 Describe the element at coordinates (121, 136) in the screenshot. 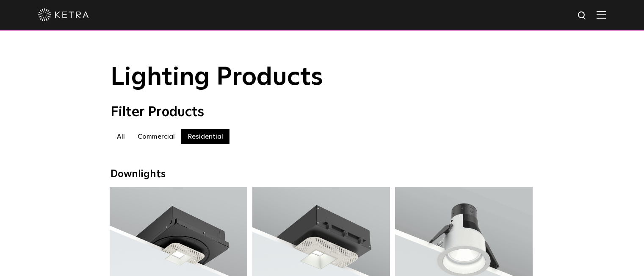

I see `label: All` at that location.